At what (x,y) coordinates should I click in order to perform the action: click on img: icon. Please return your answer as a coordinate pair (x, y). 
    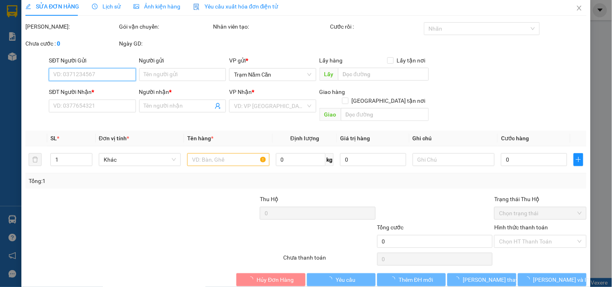
    Looking at the image, I should click on (196, 7).